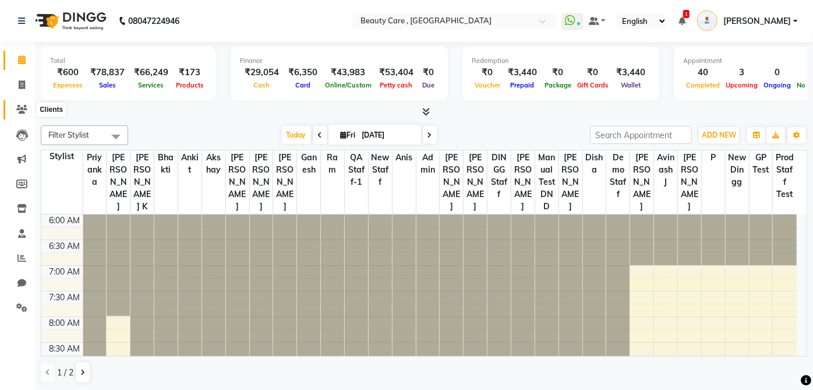 The width and height of the screenshot is (813, 390). I want to click on div: 6:00 AM, so click(65, 220).